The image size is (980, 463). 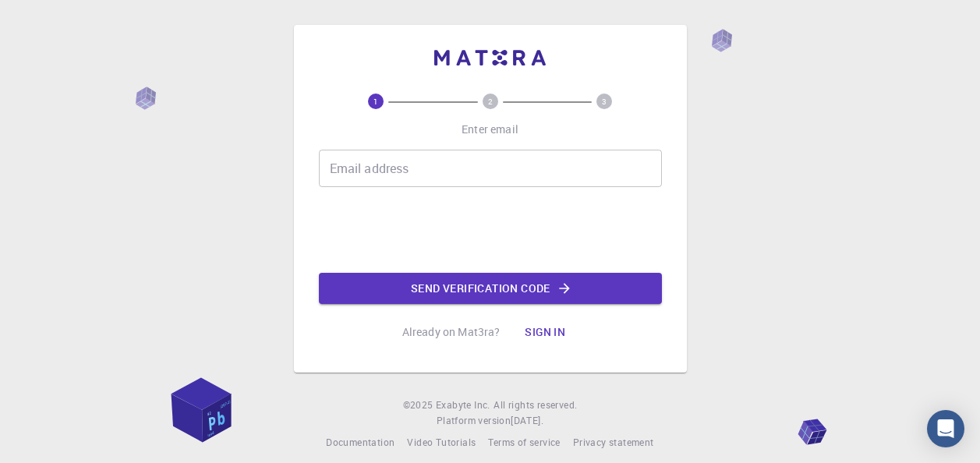 What do you see at coordinates (376, 102) in the screenshot?
I see `text: 1` at bounding box center [376, 102].